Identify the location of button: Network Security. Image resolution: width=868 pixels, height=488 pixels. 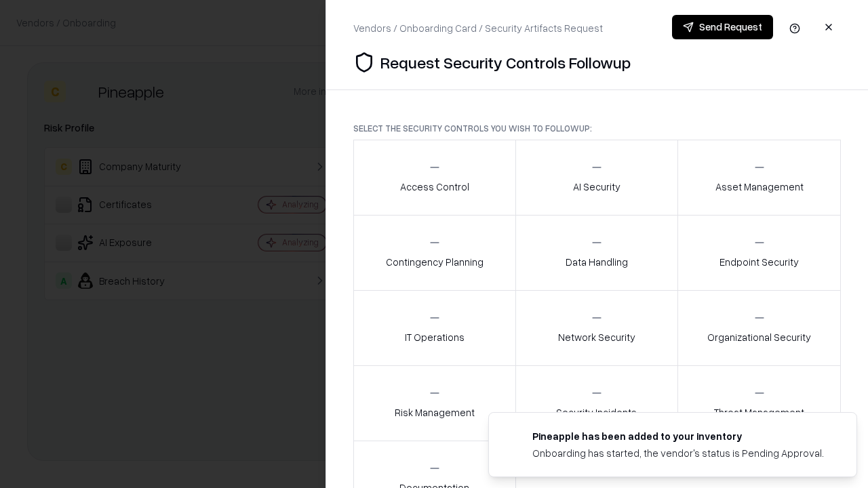
(597, 329).